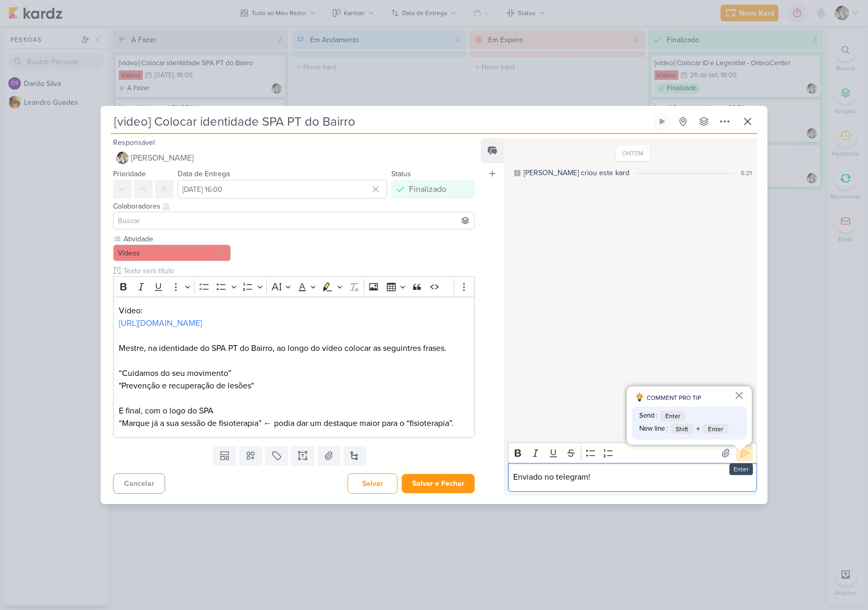  What do you see at coordinates (176, 238) in the screenshot?
I see `label: Atividade` at bounding box center [176, 238].